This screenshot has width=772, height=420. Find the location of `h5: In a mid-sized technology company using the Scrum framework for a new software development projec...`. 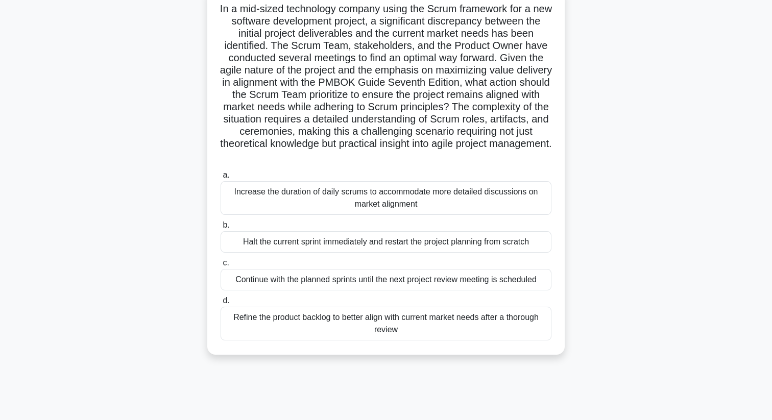

h5: In a mid-sized technology company using the Scrum framework for a new software development projec... is located at coordinates (386, 83).